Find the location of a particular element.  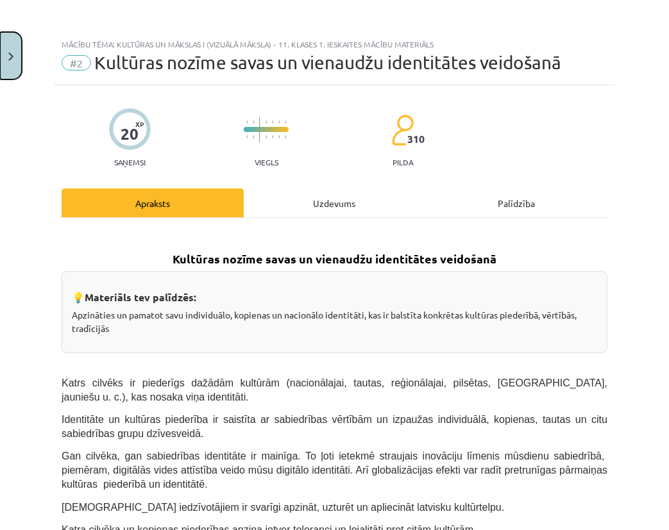

span: Gan cilvēka, gan sabiedrības identitāte ir mainīga. To ļoti ietekmē straujais inovāciju līmenis m... is located at coordinates (334, 470).